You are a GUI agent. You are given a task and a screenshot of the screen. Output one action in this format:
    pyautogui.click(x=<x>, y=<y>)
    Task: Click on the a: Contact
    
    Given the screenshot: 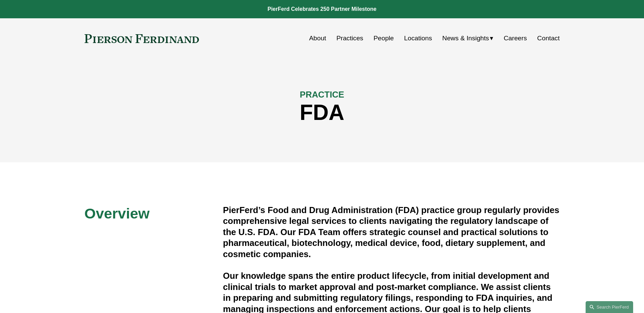 What is the action you would take?
    pyautogui.click(x=548, y=38)
    